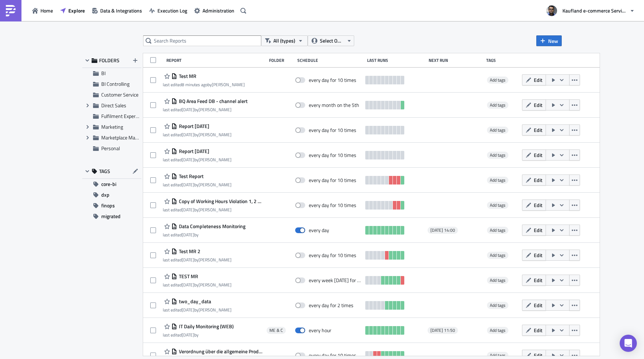 The height and width of the screenshot is (359, 644). What do you see at coordinates (189, 252) in the screenshot?
I see `span: Test MR 2` at bounding box center [189, 252].